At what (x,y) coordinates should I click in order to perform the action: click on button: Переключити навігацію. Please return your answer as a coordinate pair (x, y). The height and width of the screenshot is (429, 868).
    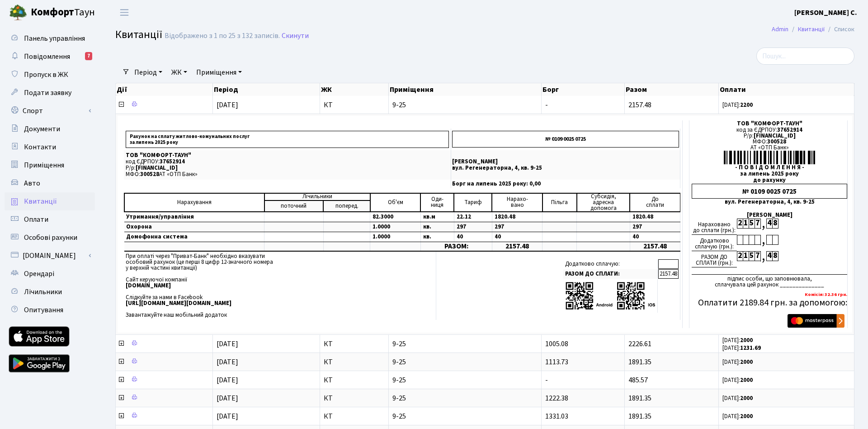
    Looking at the image, I should click on (125, 12).